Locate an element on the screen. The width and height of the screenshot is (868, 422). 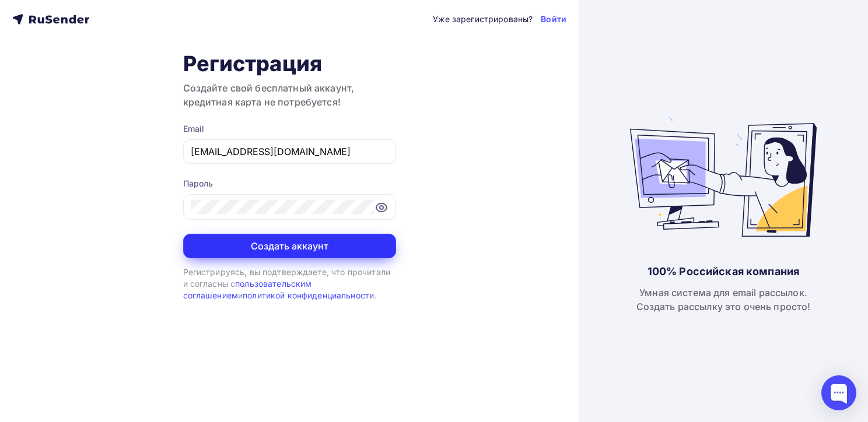
h1: Регистрация is located at coordinates (289, 63).